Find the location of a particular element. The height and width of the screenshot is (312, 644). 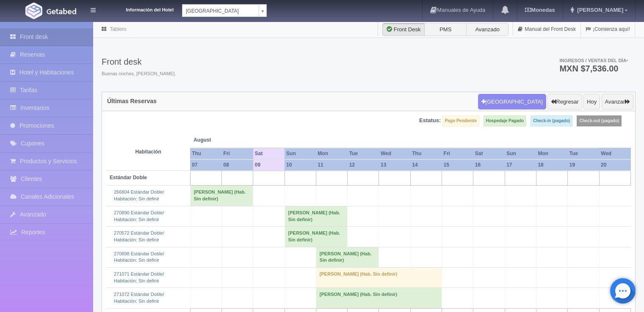

button: Hoy is located at coordinates (591, 102).